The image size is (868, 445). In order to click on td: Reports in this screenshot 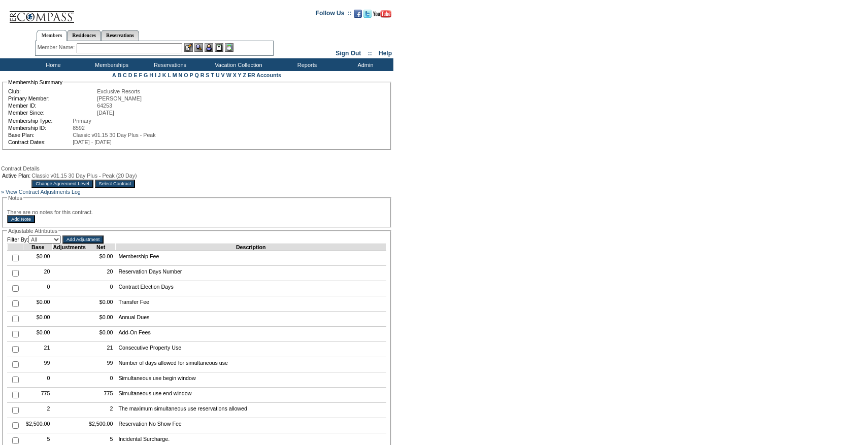, I will do `click(305, 65)`.